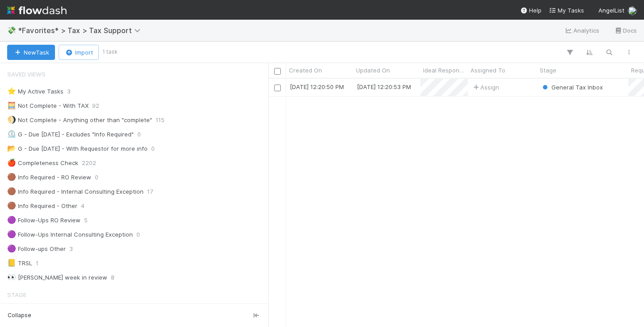 This screenshot has width=644, height=327. I want to click on a: My Tasks, so click(566, 10).